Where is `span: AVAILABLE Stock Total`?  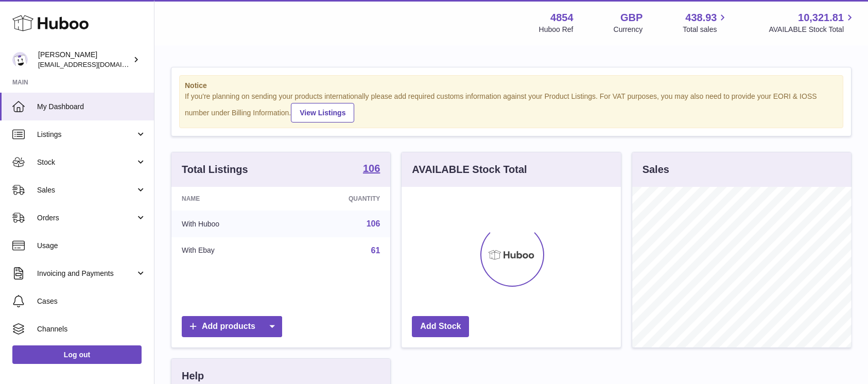
span: AVAILABLE Stock Total is located at coordinates (812, 29).